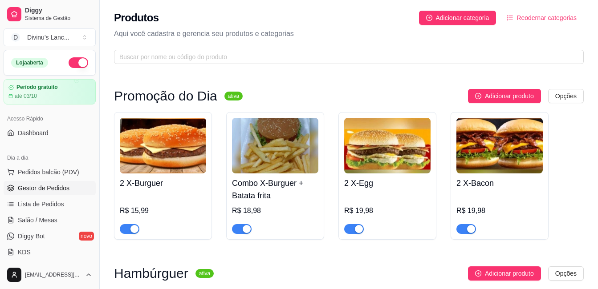  Describe the element at coordinates (163, 183) in the screenshot. I see `h4: 2 X-Burguer` at that location.